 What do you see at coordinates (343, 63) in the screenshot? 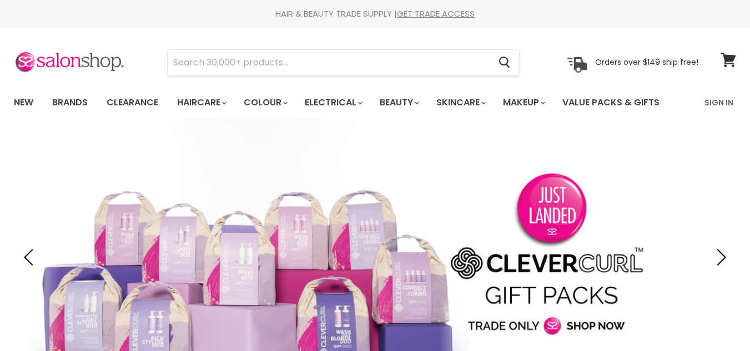
I see `form: Product` at bounding box center [343, 63].